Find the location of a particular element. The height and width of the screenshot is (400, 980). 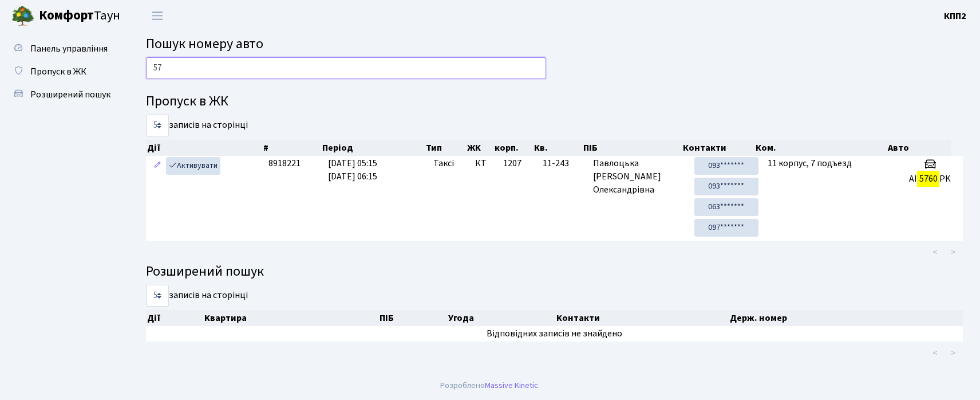

span: Розширений пошук is located at coordinates (70, 94).